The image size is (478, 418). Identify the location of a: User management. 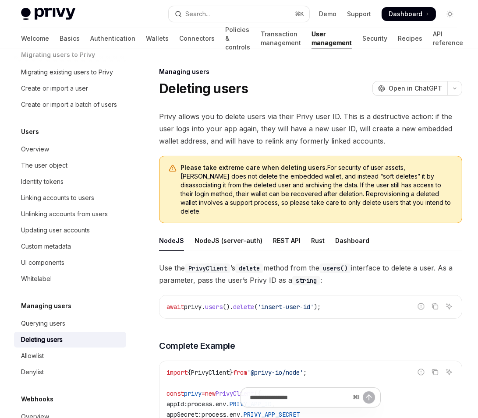
(332, 39).